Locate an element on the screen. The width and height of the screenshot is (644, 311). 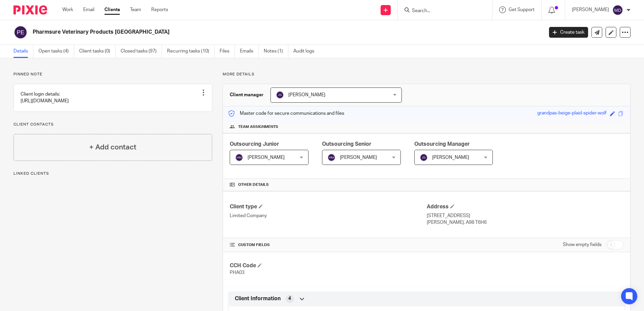
a: Create task is located at coordinates (569, 32).